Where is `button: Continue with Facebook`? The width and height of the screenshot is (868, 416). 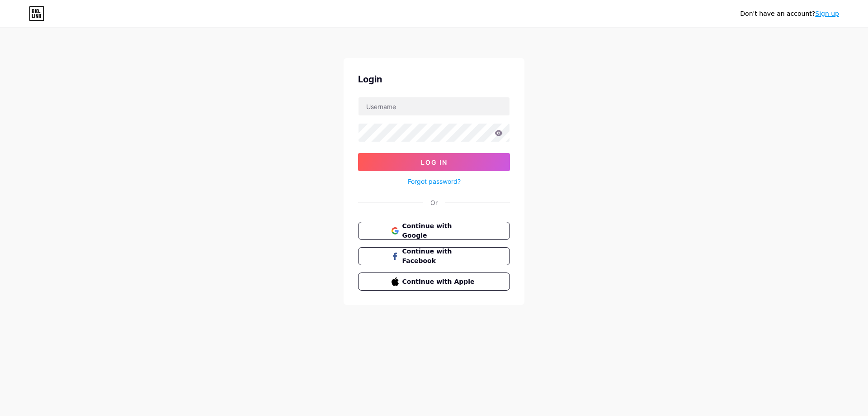
button: Continue with Facebook is located at coordinates (434, 256).